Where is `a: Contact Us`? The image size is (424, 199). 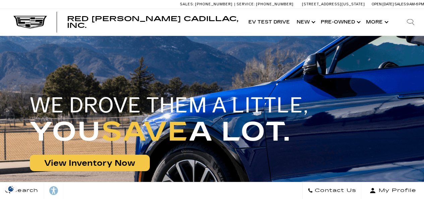
a: Contact Us is located at coordinates (332, 191).